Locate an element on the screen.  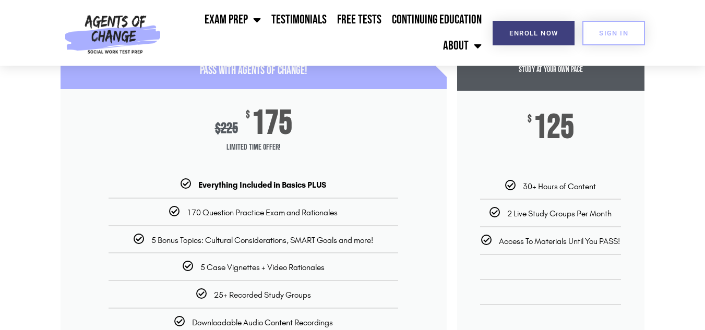
a: SIGN IN is located at coordinates (614, 33).